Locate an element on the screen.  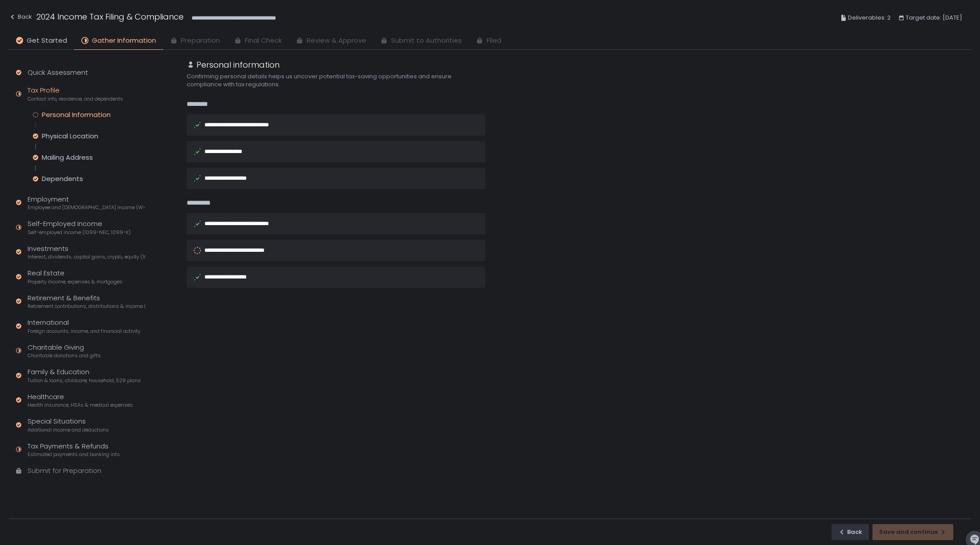
span: Contact info, residence, and dependents is located at coordinates (75, 98).